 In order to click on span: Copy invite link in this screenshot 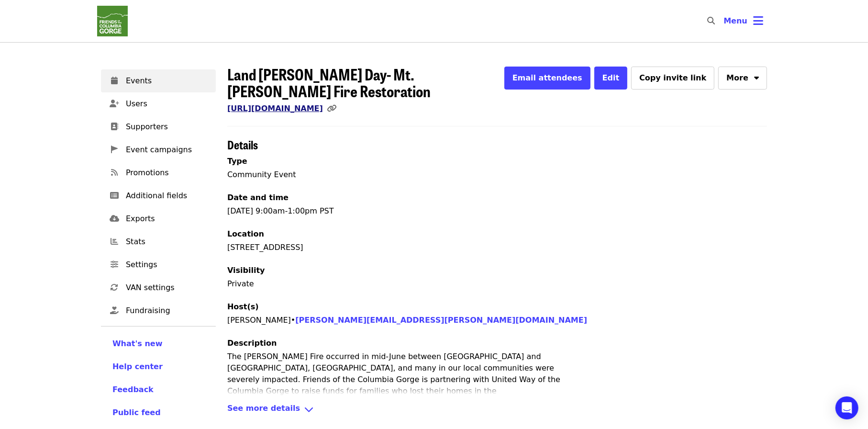, I will do `click(673, 78)`.